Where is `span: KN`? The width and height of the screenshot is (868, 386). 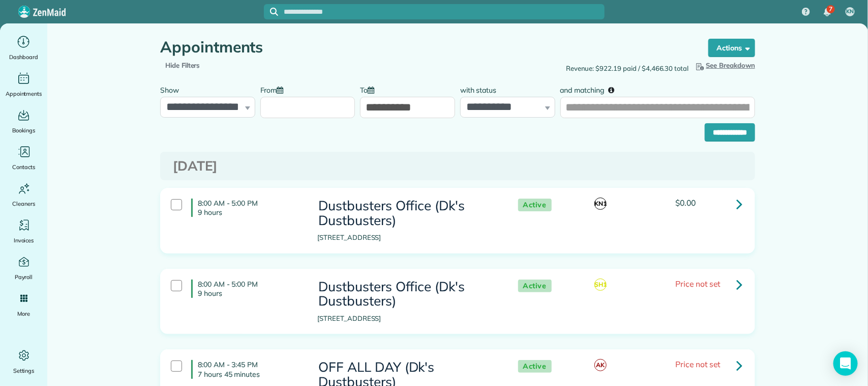
span: KN is located at coordinates (850, 12).